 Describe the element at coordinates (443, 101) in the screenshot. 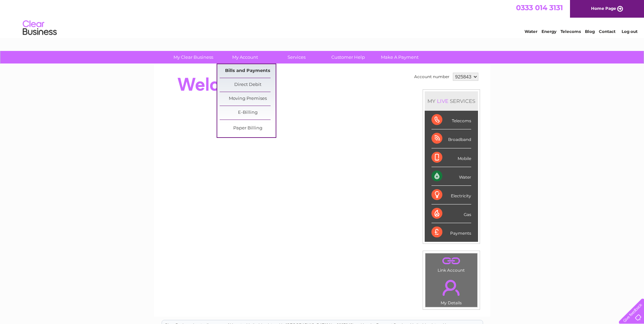

I see `div: LIVE` at that location.